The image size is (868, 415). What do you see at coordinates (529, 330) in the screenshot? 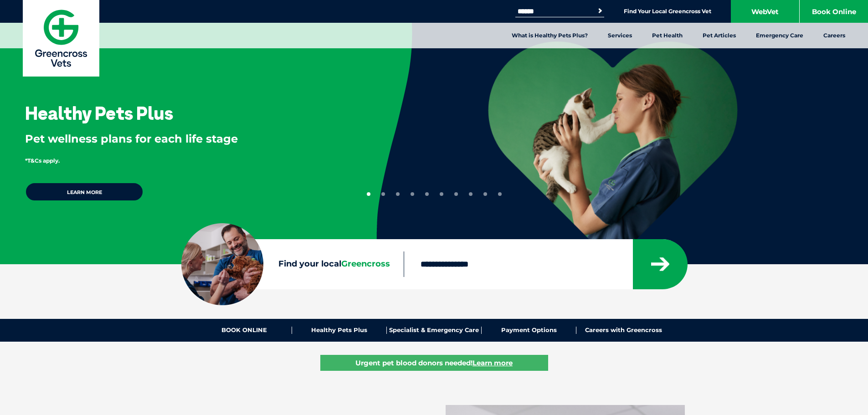
I see `a: Payment Options` at bounding box center [529, 330].